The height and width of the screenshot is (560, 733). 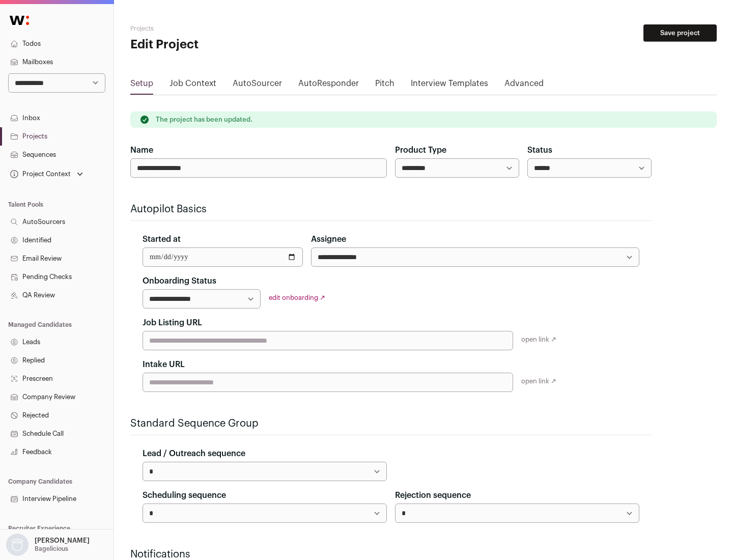 What do you see at coordinates (161, 239) in the screenshot?
I see `label: Started at` at bounding box center [161, 239].